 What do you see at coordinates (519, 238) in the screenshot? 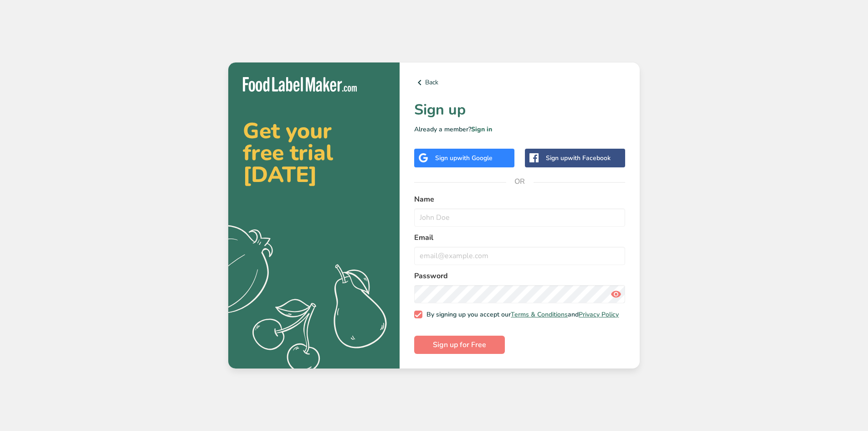
I see `label: Email` at bounding box center [519, 238].